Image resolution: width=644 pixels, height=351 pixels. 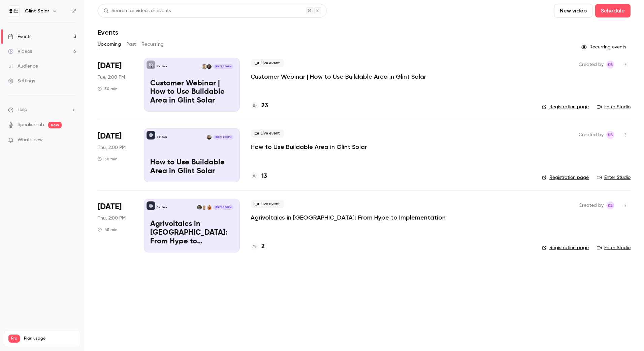 What do you see at coordinates (204, 67) in the screenshot?
I see `img: Kersten Williams` at bounding box center [204, 67].